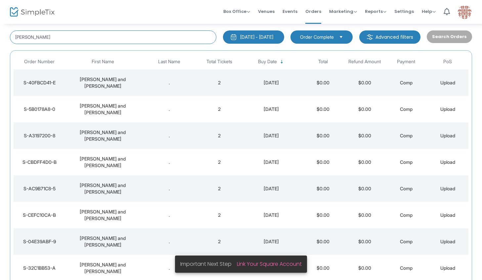 This screenshot has width=482, height=280. I want to click on m-button: Advanced filters, so click(389, 37).